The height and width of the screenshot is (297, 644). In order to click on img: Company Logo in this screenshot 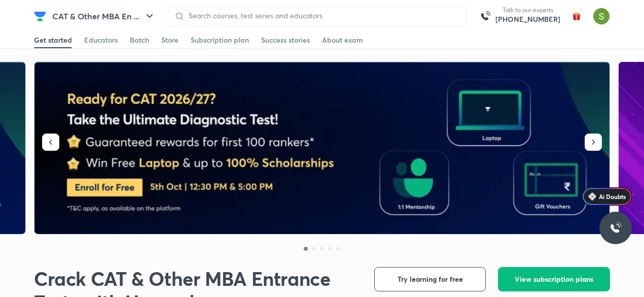, I will do `click(40, 16)`.